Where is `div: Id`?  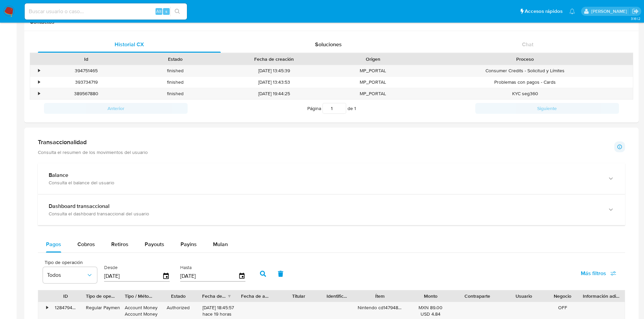
div: Id is located at coordinates (86, 59).